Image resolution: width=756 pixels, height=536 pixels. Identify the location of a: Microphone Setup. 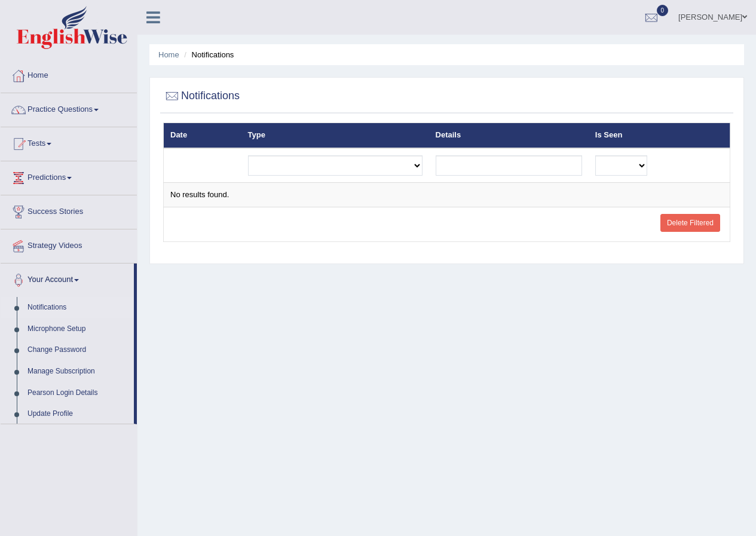
(78, 329).